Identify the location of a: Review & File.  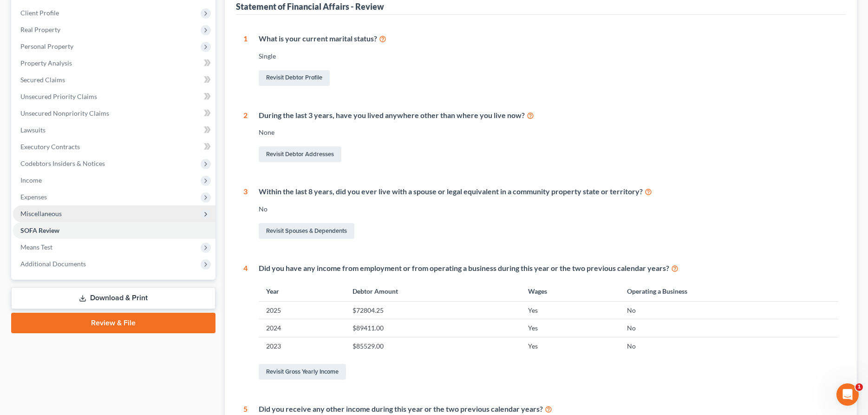
(113, 323).